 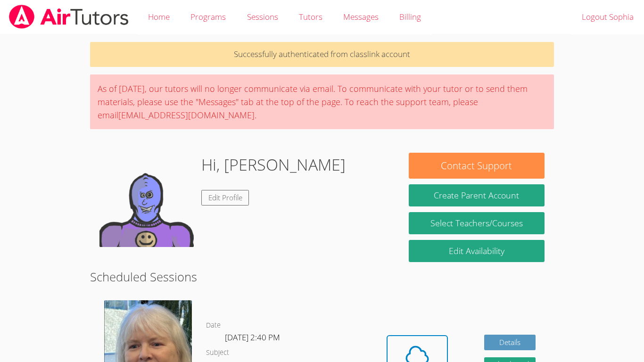 I want to click on img: airtutors_banner-c4298cdbf04f3fff15de1276eac7730deb9818008684d7c2e4769d2f7ddbe033.png, so click(x=69, y=17).